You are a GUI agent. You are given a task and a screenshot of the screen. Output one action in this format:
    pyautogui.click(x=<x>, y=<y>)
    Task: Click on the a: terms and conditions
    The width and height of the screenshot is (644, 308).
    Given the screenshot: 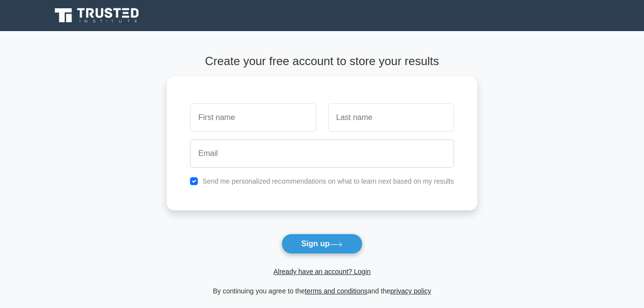 What is the action you would take?
    pyautogui.click(x=336, y=291)
    